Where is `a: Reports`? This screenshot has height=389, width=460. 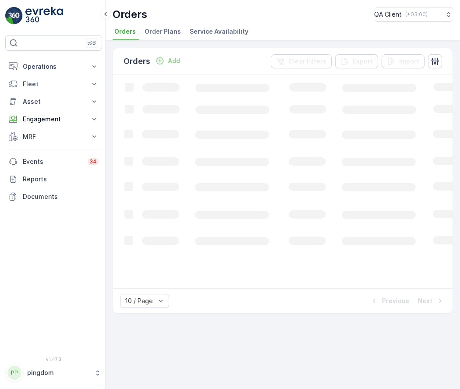
a: Reports is located at coordinates (53, 179).